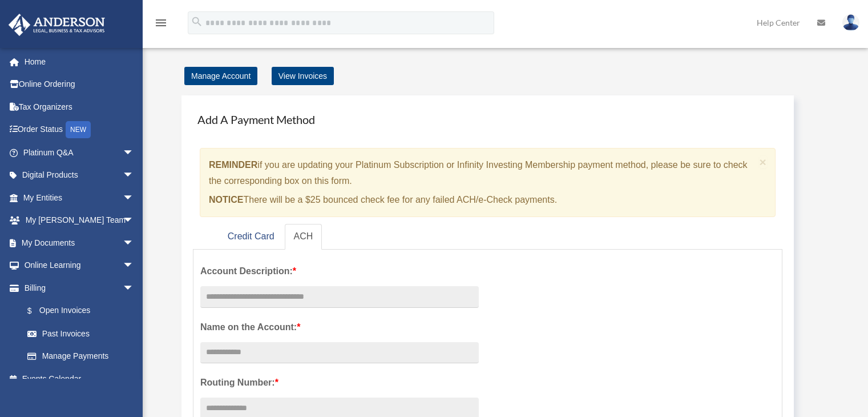  What do you see at coordinates (79, 243) in the screenshot?
I see `a: My Documentsarrow_drop_down` at bounding box center [79, 243].